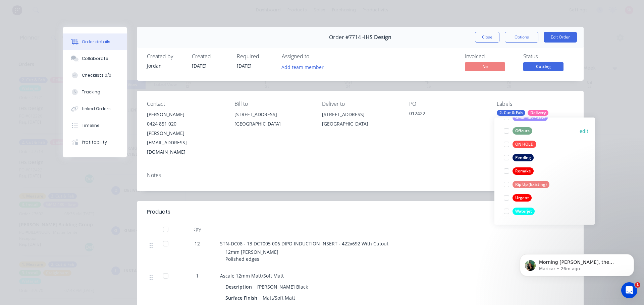  Describe the element at coordinates (240, 286) in the screenshot. I see `div: Description` at that location.